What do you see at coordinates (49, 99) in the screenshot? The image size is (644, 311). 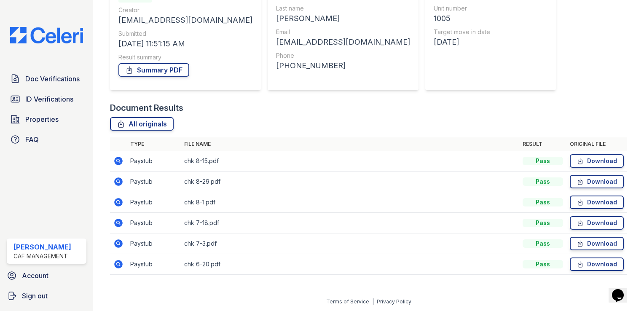 I see `span: ID Verifications` at bounding box center [49, 99].